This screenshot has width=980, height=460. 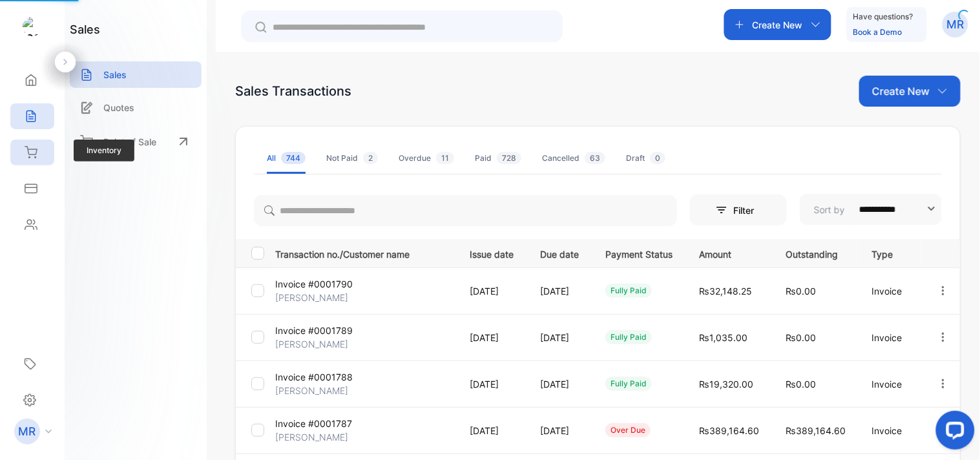 What do you see at coordinates (726, 384) in the screenshot?
I see `span: ₨19,320.00` at bounding box center [726, 384].